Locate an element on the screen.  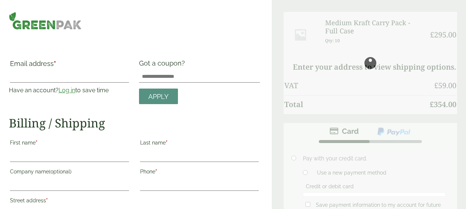
a: Apply is located at coordinates (158, 96).